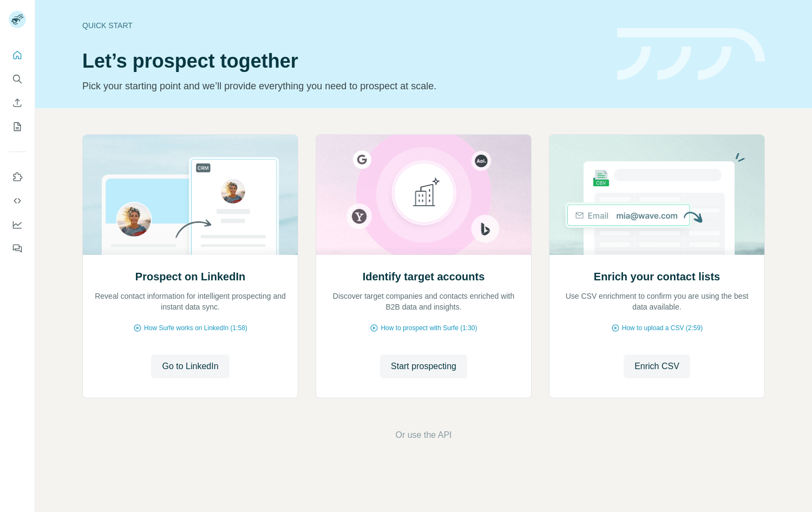 The image size is (812, 512). What do you see at coordinates (343, 86) in the screenshot?
I see `p: Pick your starting point and we’ll provide everything you need to prospect at scale.` at bounding box center [343, 86].